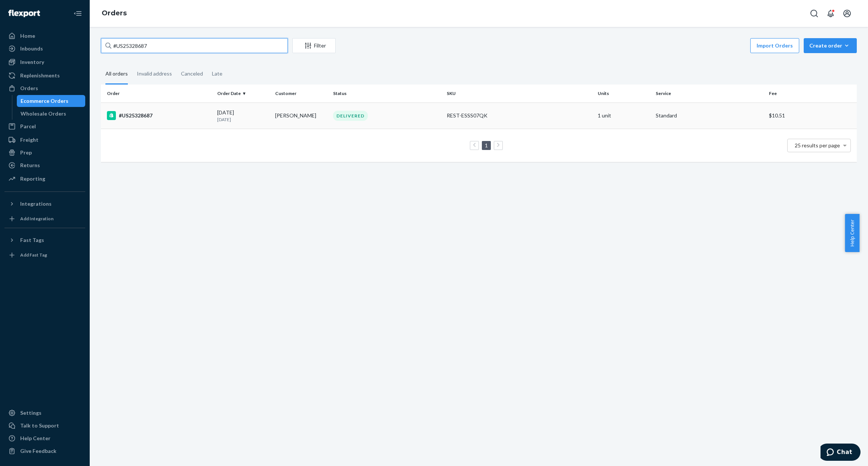 The width and height of the screenshot is (868, 466). I want to click on a: Inventory, so click(45, 62).